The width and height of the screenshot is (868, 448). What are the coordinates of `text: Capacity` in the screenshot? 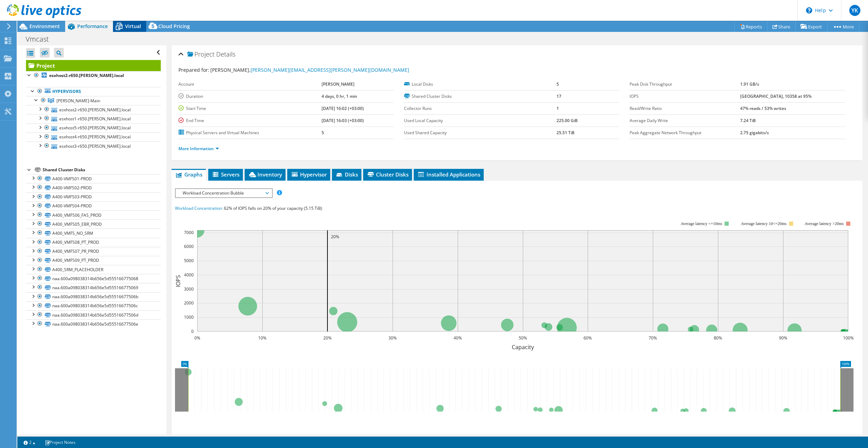 It's located at (522, 347).